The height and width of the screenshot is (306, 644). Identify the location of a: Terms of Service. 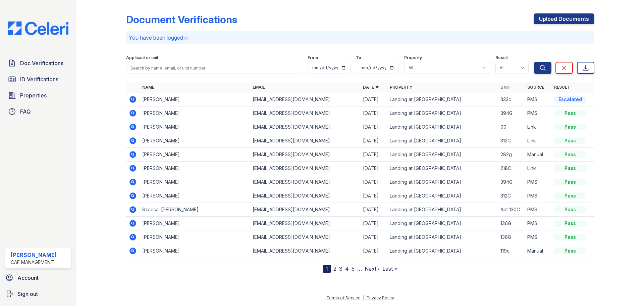
(344, 298).